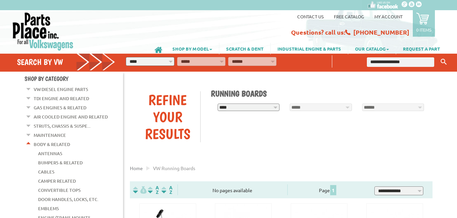 The image size is (457, 218). Describe the element at coordinates (43, 31) in the screenshot. I see `img: Parts Place Inc!` at that location.